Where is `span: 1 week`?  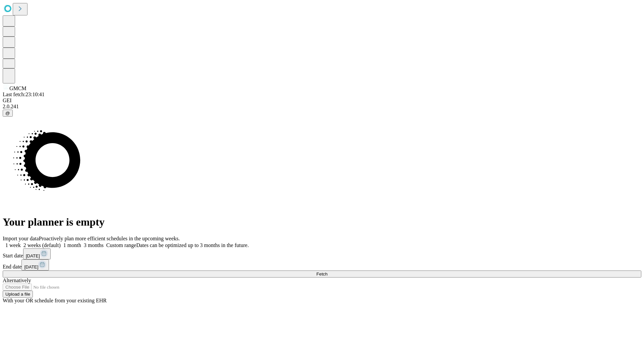 span: 1 week is located at coordinates (13, 245).